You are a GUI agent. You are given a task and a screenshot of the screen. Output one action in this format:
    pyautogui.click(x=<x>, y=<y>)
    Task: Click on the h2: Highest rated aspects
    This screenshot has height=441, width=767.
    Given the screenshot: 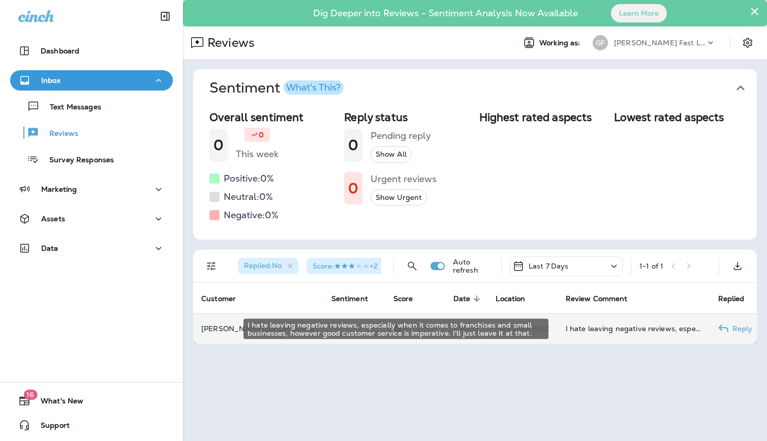 What is the action you would take?
    pyautogui.click(x=542, y=117)
    